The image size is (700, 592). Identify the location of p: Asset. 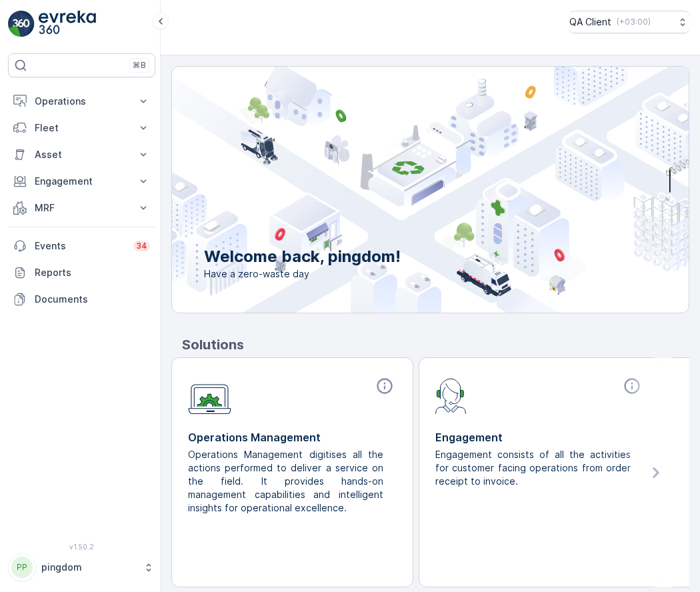
(82, 154).